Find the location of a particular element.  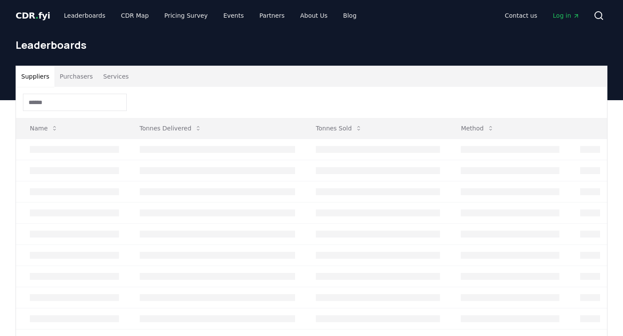

button: Name is located at coordinates (44, 128).